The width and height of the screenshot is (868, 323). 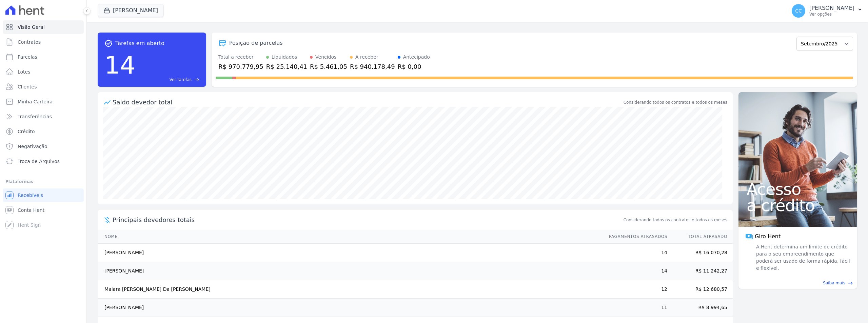 I want to click on a: Negativação, so click(x=43, y=147).